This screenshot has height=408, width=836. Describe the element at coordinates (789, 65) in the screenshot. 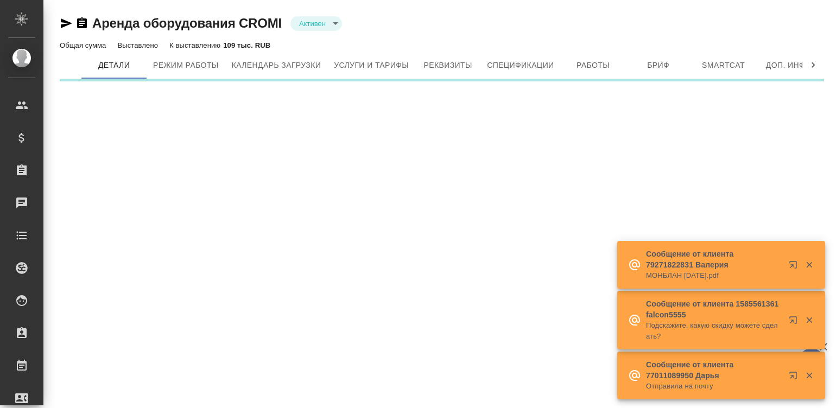

I see `span: Доп. инфо` at that location.